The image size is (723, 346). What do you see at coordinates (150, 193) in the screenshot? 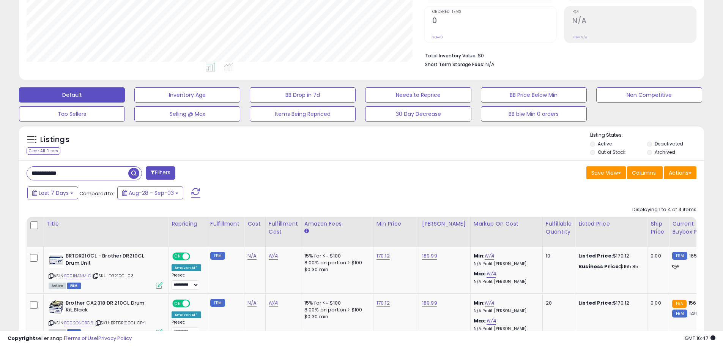
I see `button: Aug-28 - Sep-03` at bounding box center [150, 193].